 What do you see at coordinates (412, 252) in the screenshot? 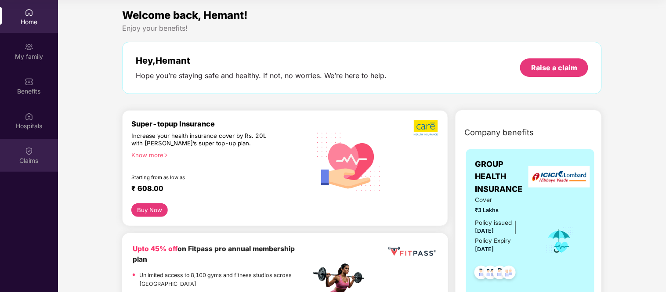
I see `img: fppp.png` at bounding box center [412, 252].